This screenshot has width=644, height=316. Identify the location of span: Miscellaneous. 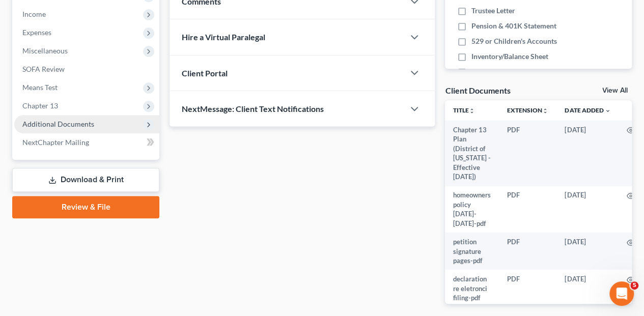
(45, 51).